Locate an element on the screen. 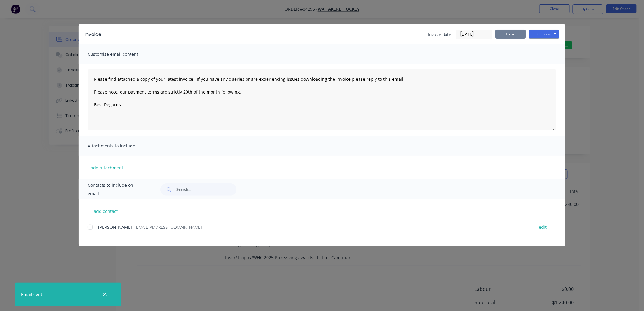 The height and width of the screenshot is (311, 644). span: Customise email content is located at coordinates (121, 54).